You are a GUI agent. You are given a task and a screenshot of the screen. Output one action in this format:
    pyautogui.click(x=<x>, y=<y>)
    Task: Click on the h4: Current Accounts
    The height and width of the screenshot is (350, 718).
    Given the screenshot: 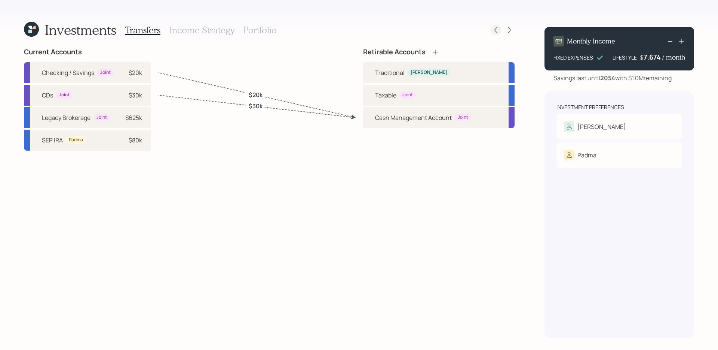 What is the action you would take?
    pyautogui.click(x=53, y=52)
    